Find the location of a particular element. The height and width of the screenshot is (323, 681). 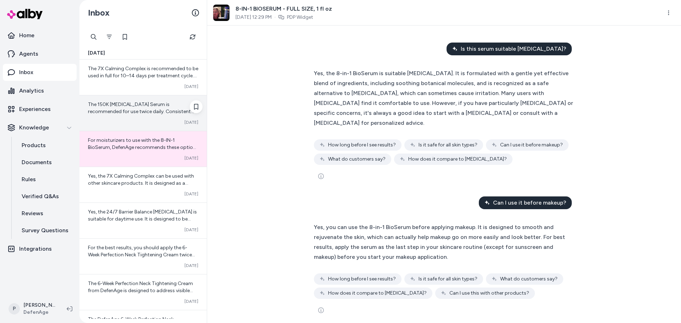

a: Experiences is located at coordinates (40, 109).